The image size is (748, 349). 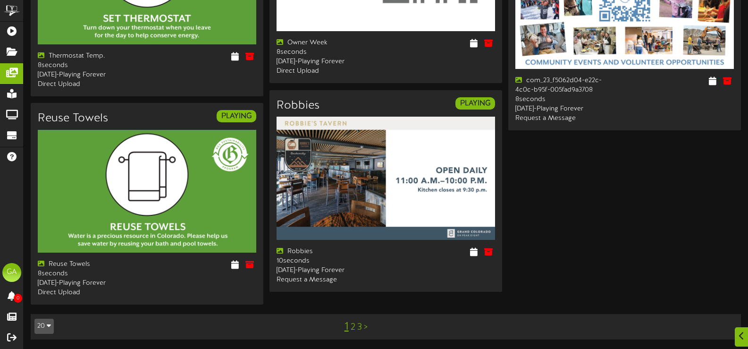 What do you see at coordinates (298, 106) in the screenshot?
I see `h3: Robbies` at bounding box center [298, 106].